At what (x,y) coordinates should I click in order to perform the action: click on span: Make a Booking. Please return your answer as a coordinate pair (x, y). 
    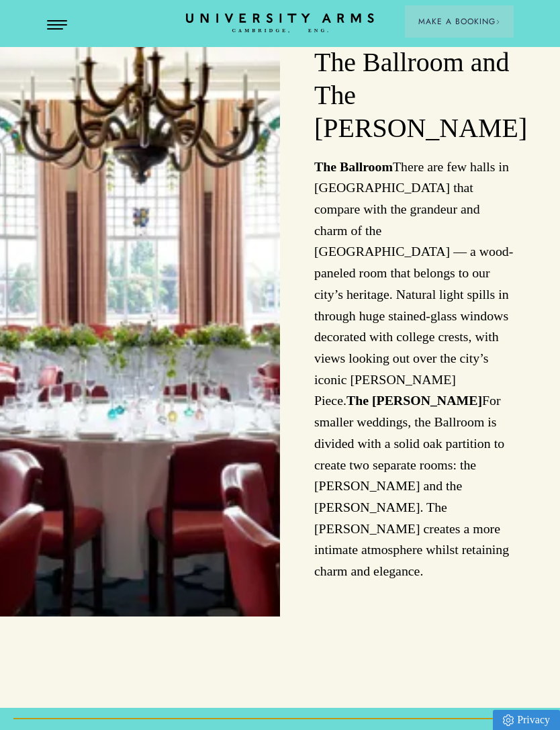
    Looking at the image, I should click on (459, 21).